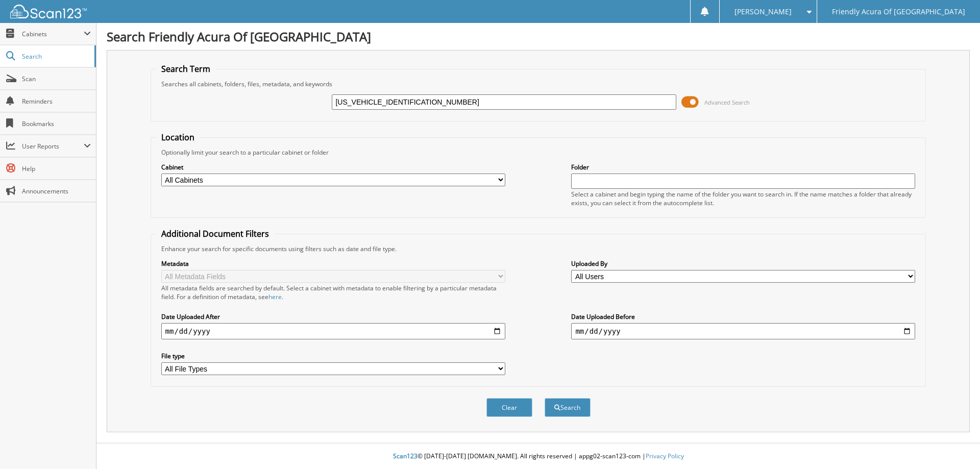 The height and width of the screenshot is (469, 980). What do you see at coordinates (56, 78) in the screenshot?
I see `span: Scan` at bounding box center [56, 78].